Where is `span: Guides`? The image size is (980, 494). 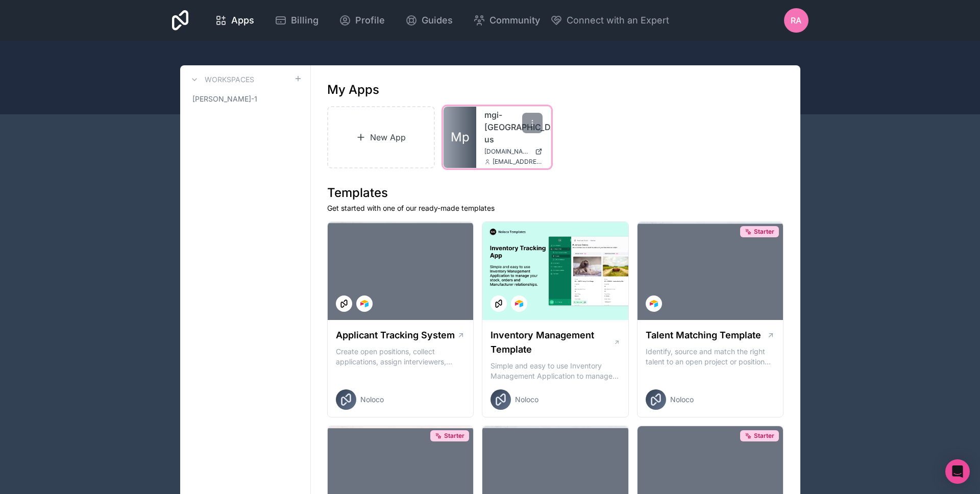
span: Guides is located at coordinates (437, 21).